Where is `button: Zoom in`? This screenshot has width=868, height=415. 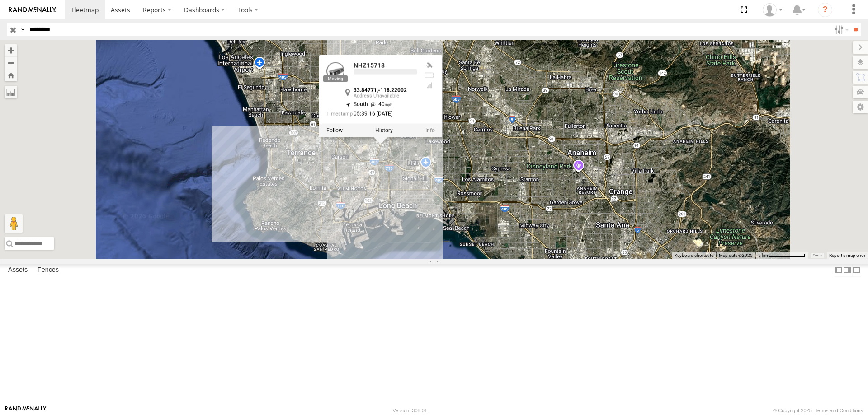
button: Zoom in is located at coordinates (11, 50).